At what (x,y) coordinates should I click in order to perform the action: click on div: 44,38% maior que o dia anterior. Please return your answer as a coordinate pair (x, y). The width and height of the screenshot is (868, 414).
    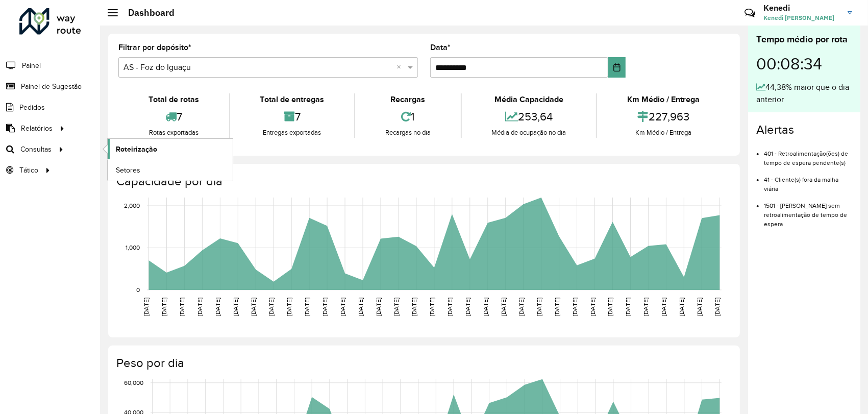
    Looking at the image, I should click on (804, 94).